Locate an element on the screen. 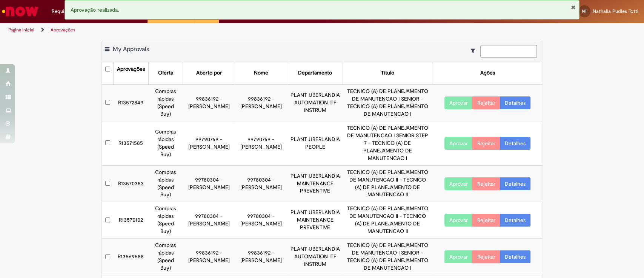 The height and width of the screenshot is (278, 644). td: TECNICO (A) DE PLANEJAMENTO DE MANUTENCAO I SENIOR STEP 7 - TECNICO (A) DE PLANEJAMENTO DE MANUTE... is located at coordinates (388, 143).